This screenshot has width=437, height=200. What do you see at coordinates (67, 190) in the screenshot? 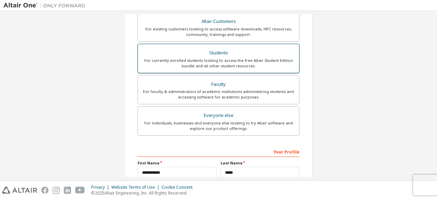
I see `img: linkedin.svg` at bounding box center [67, 190].